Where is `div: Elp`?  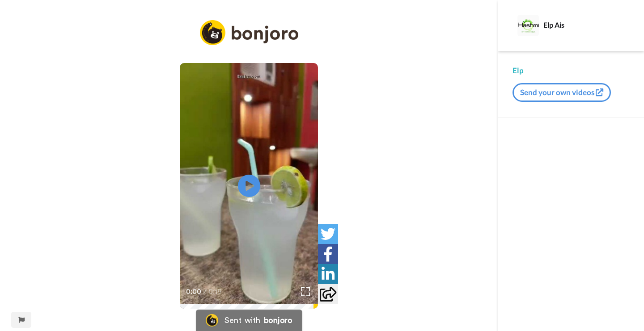 div: Elp is located at coordinates (571, 71).